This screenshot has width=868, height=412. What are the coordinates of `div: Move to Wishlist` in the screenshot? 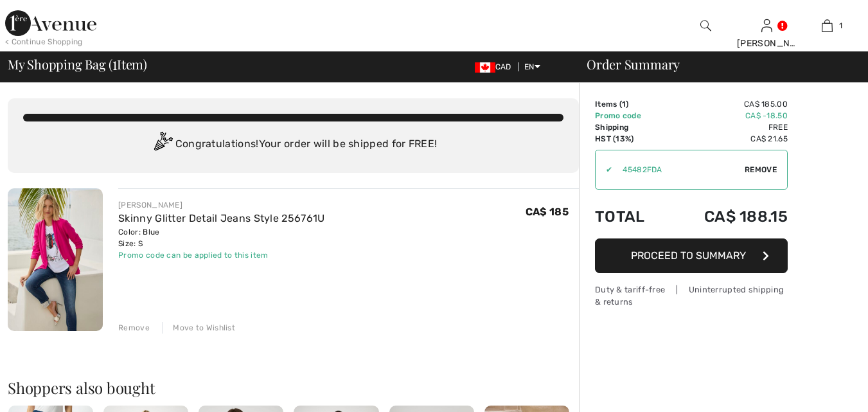 It's located at (198, 328).